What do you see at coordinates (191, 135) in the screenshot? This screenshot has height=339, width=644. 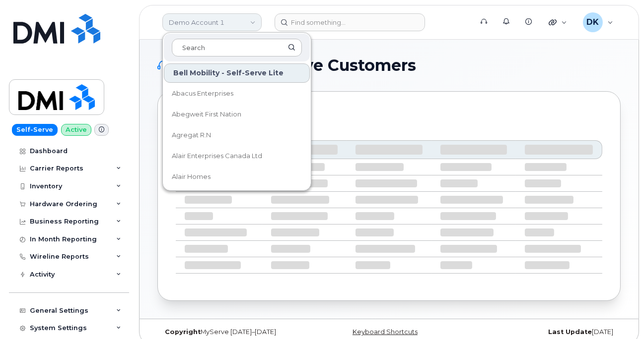 I see `span: Agregat R.N` at bounding box center [191, 135].